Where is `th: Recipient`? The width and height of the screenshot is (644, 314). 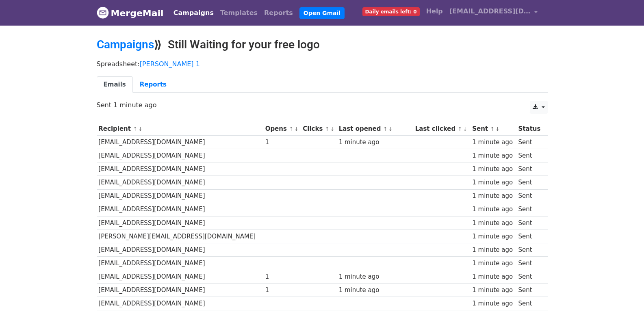
th: Recipient is located at coordinates (180, 129).